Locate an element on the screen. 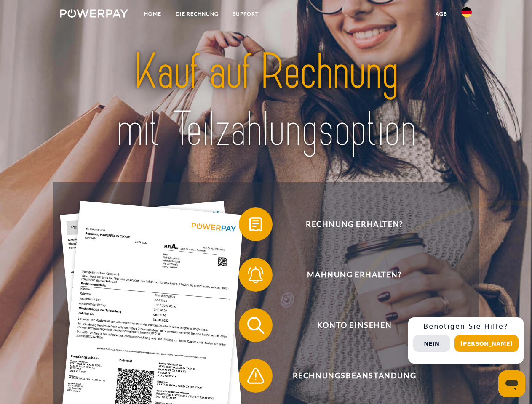  span: Konto einsehen is located at coordinates (355, 326).